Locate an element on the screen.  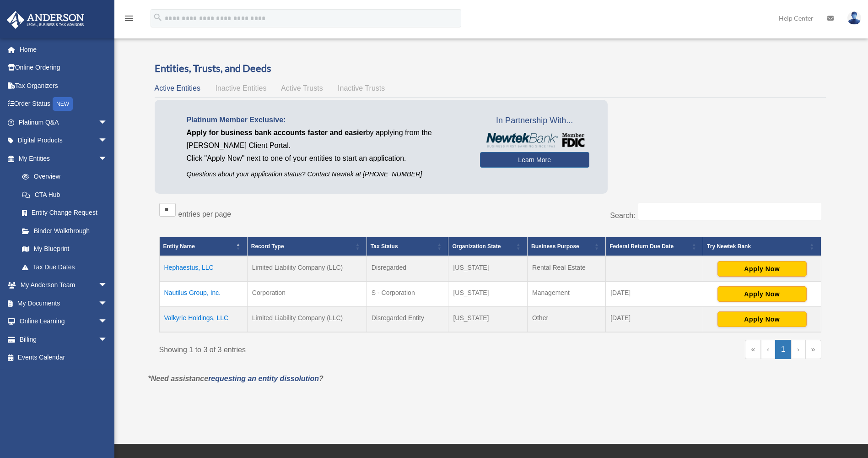
a: My Documentsarrow_drop_down is located at coordinates (64, 304).